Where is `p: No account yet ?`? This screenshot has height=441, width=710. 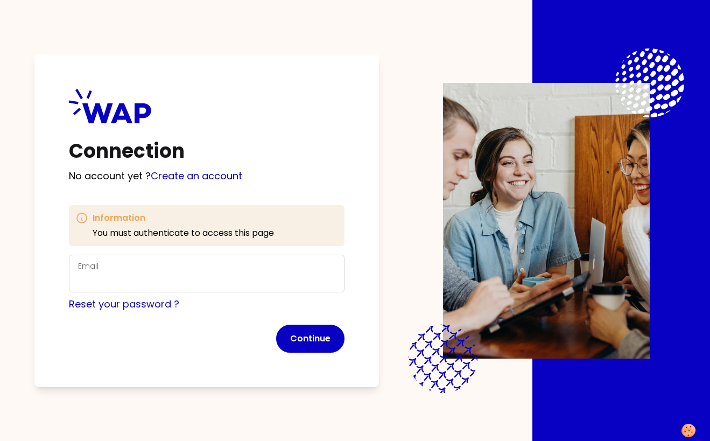
p: No account yet ? is located at coordinates (207, 176).